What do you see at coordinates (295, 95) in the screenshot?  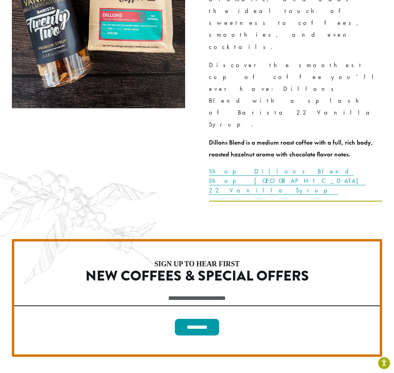 I see `p: Discover the smoothest cup of coffee you’ll ever have: Dillons Blend with a splash of Barista 22 ...` at bounding box center [295, 95].